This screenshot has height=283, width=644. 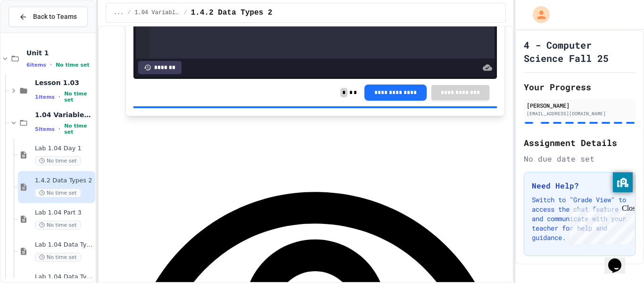 I want to click on span: 5 items, so click(x=45, y=129).